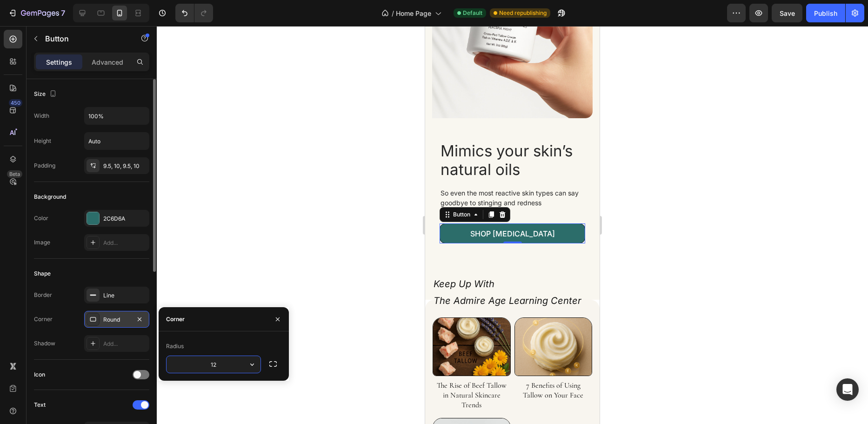  Describe the element at coordinates (45, 344) in the screenshot. I see `div: Shadow` at that location.